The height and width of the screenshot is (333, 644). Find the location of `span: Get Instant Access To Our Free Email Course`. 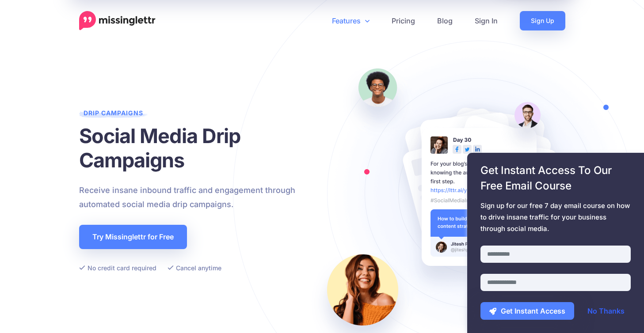

span: Get Instant Access To Our Free Email Course is located at coordinates (556, 178).